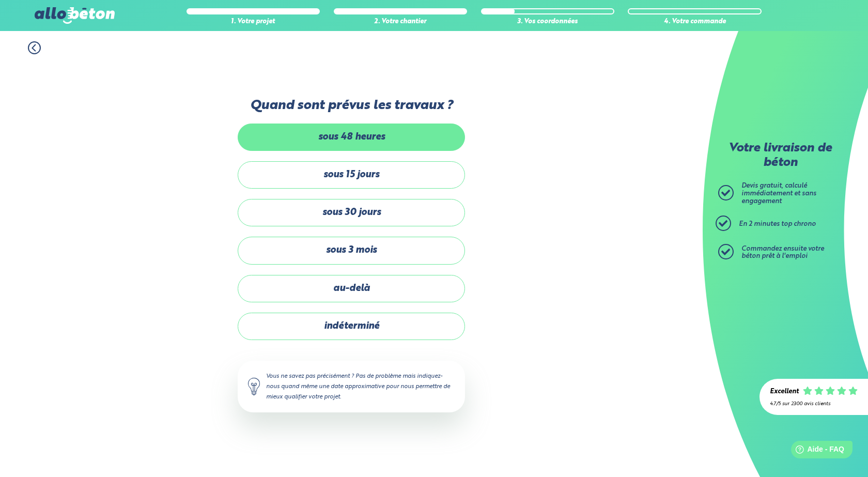 Image resolution: width=868 pixels, height=477 pixels. What do you see at coordinates (351, 326) in the screenshot?
I see `label: indéterminé` at bounding box center [351, 326].